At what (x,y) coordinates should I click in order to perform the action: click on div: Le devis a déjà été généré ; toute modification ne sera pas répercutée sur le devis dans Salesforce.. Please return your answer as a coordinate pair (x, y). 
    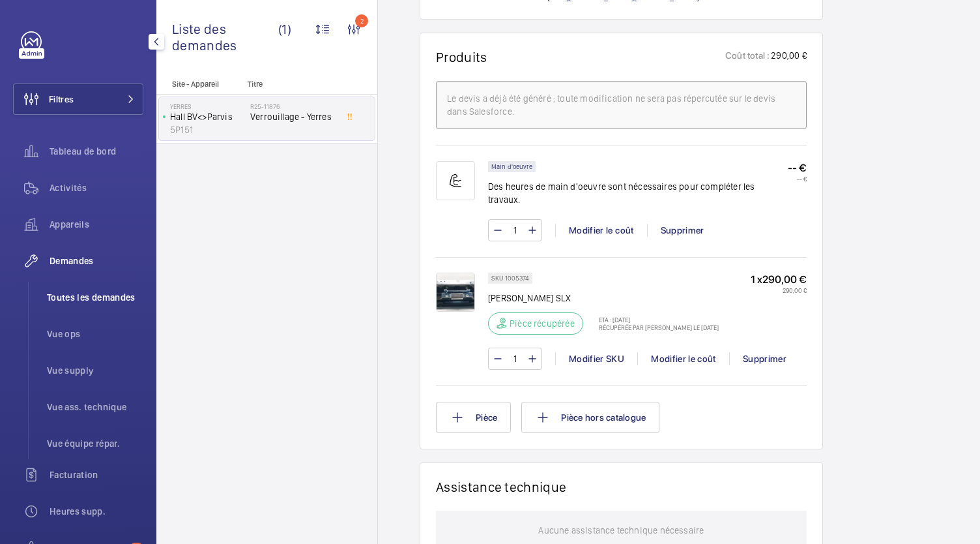
    Looking at the image, I should click on (621, 105).